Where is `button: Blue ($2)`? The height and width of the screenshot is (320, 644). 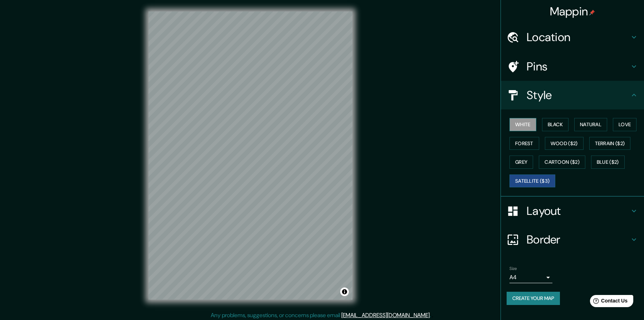 button: Blue ($2) is located at coordinates (608, 162).